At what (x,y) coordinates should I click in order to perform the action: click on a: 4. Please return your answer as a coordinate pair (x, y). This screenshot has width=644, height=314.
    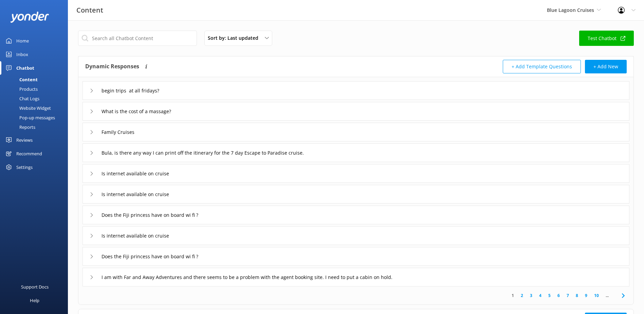
    Looking at the image, I should click on (540, 295).